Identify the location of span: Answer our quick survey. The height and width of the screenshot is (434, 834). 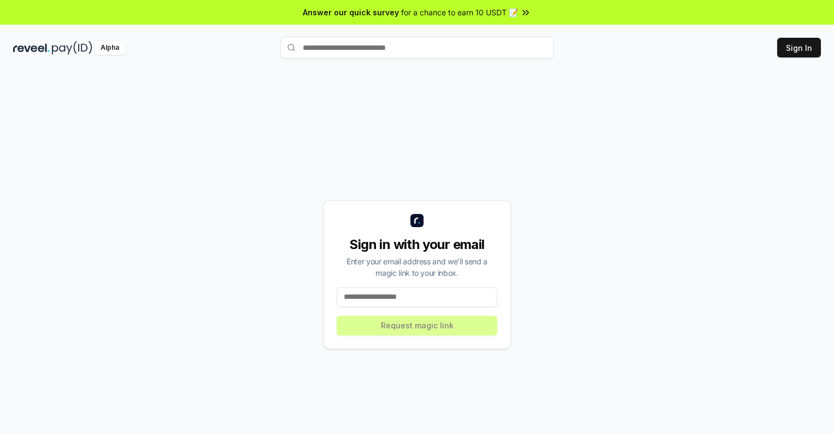
(351, 12).